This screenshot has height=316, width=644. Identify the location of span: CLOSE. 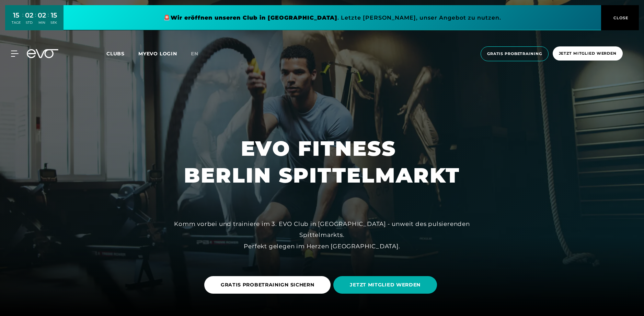
(620, 18).